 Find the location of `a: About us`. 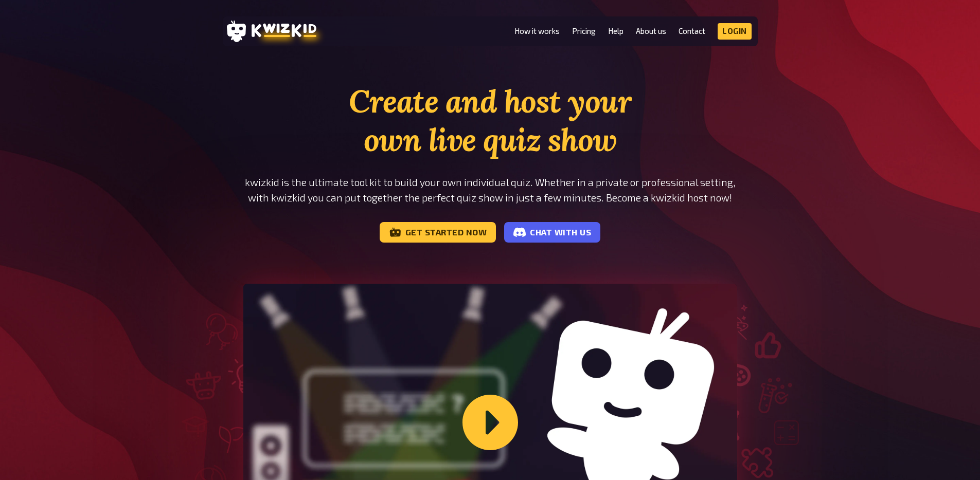

a: About us is located at coordinates (650, 31).